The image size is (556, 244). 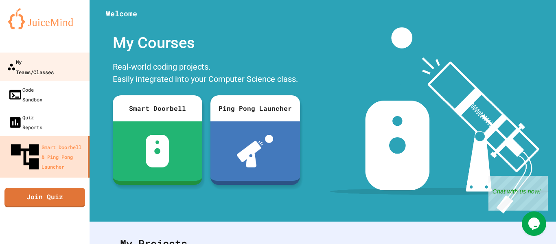 What do you see at coordinates (30, 66) in the screenshot?
I see `div: My Teams/Classes` at bounding box center [30, 66].